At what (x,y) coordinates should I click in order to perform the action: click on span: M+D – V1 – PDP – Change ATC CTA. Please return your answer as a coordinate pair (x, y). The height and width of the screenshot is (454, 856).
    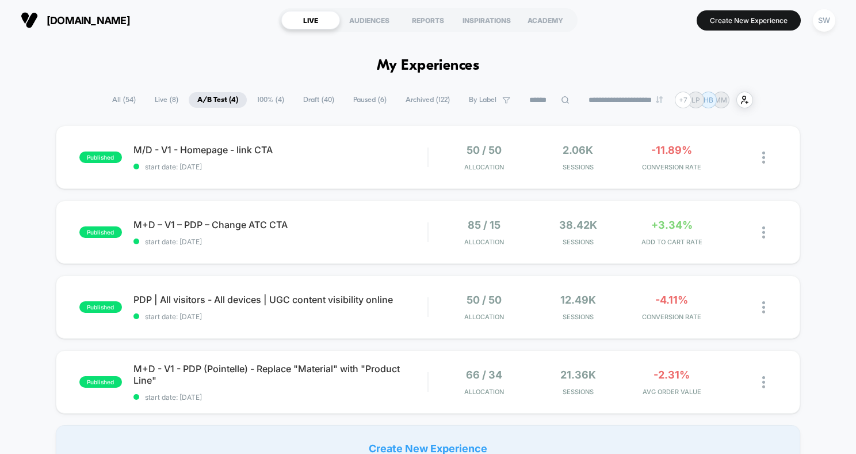
    Looking at the image, I should click on (281, 224).